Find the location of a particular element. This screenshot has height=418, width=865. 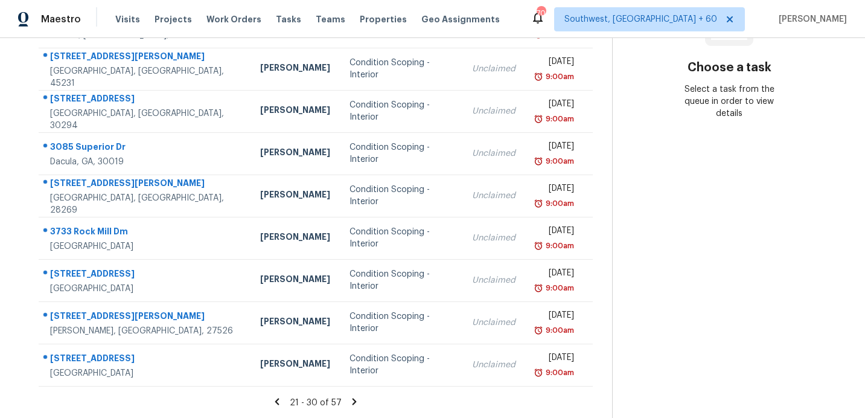

span: Properties is located at coordinates (383, 19).